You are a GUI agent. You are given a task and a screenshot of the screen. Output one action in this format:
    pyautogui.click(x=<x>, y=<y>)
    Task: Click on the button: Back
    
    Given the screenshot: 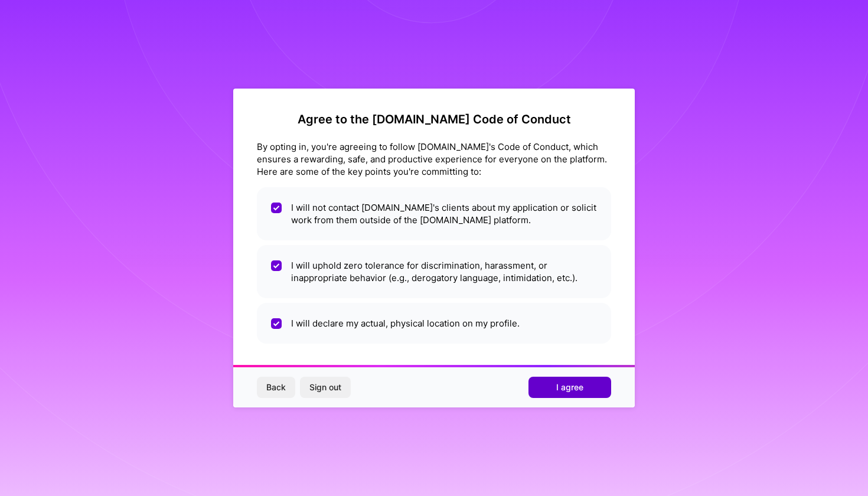 What is the action you would take?
    pyautogui.click(x=276, y=388)
    